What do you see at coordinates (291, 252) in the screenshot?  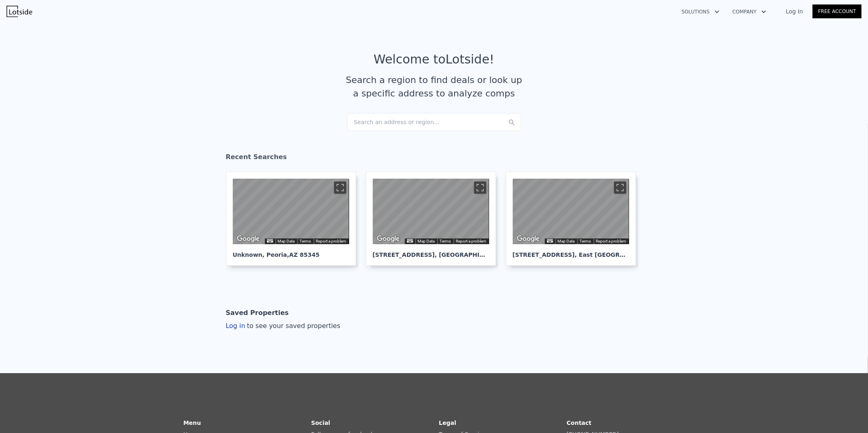 I see `div: Unknown , Peoria` at bounding box center [291, 252].